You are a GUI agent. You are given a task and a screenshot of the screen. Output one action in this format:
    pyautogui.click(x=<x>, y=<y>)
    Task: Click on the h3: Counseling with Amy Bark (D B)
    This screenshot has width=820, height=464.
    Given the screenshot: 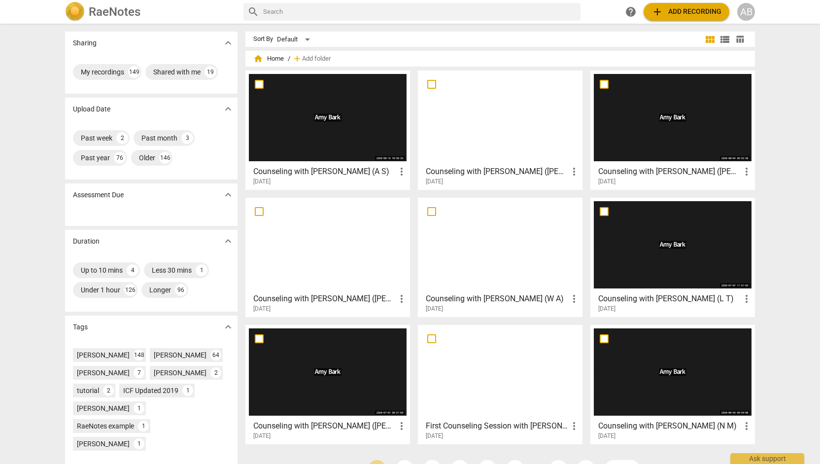 What is the action you would take?
    pyautogui.click(x=669, y=171)
    